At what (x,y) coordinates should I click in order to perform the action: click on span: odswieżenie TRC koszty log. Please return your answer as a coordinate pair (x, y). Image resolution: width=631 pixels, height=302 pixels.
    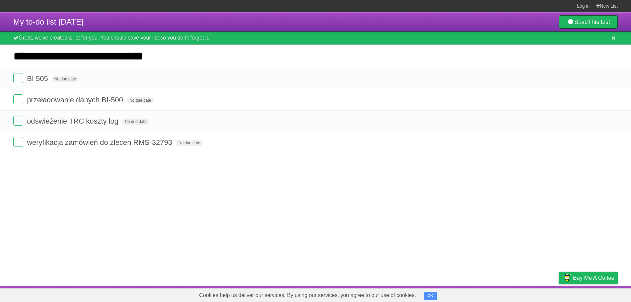
    Looking at the image, I should click on (73, 121).